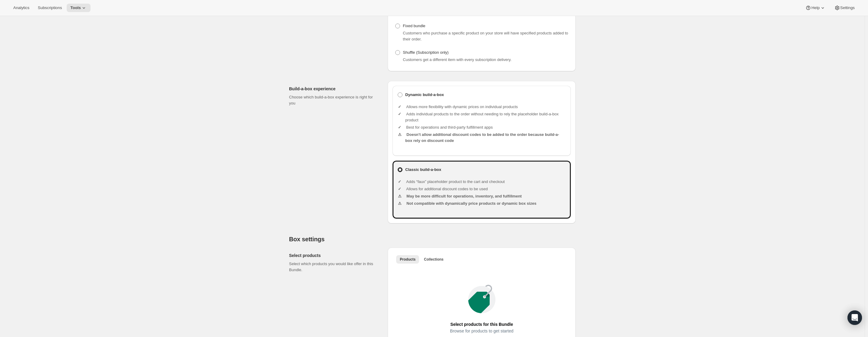 Image resolution: width=868 pixels, height=337 pixels. I want to click on li: Not compatible with dynamically price products or dynamic box sizes, so click(485, 204).